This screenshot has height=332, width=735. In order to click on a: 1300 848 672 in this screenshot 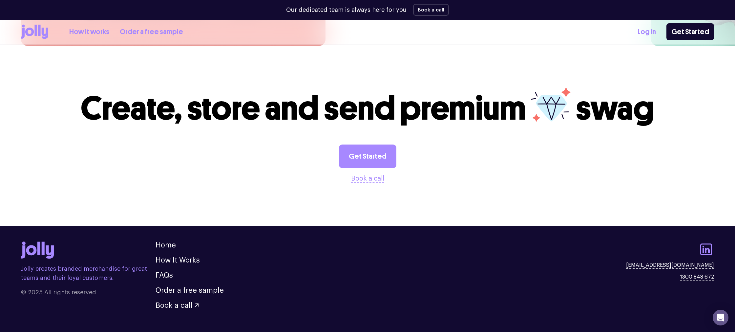, I will do `click(697, 277)`.